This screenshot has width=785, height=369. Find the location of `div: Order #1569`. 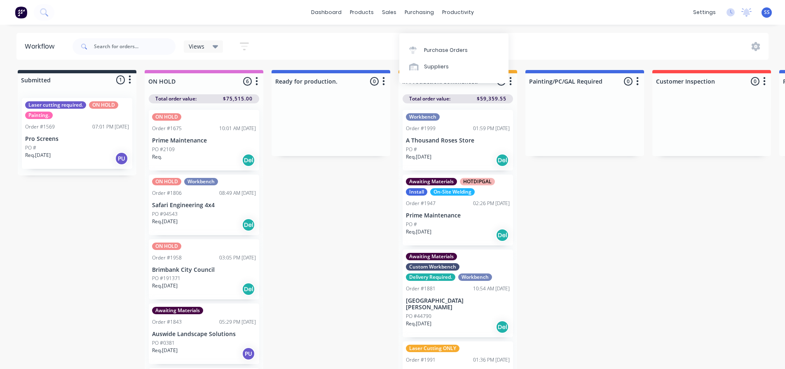

div: Order #1569 is located at coordinates (40, 127).